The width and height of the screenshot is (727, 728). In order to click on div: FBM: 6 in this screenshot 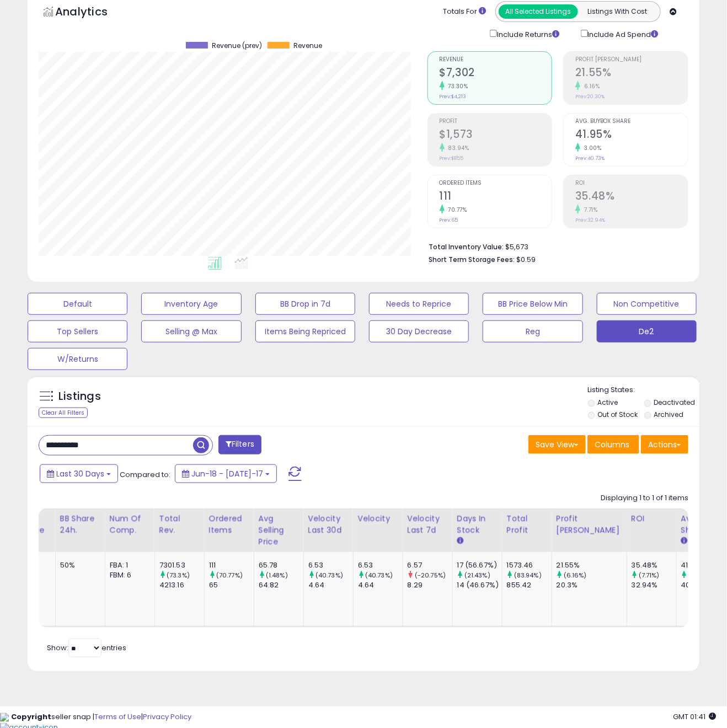, I will do `click(128, 575)`.